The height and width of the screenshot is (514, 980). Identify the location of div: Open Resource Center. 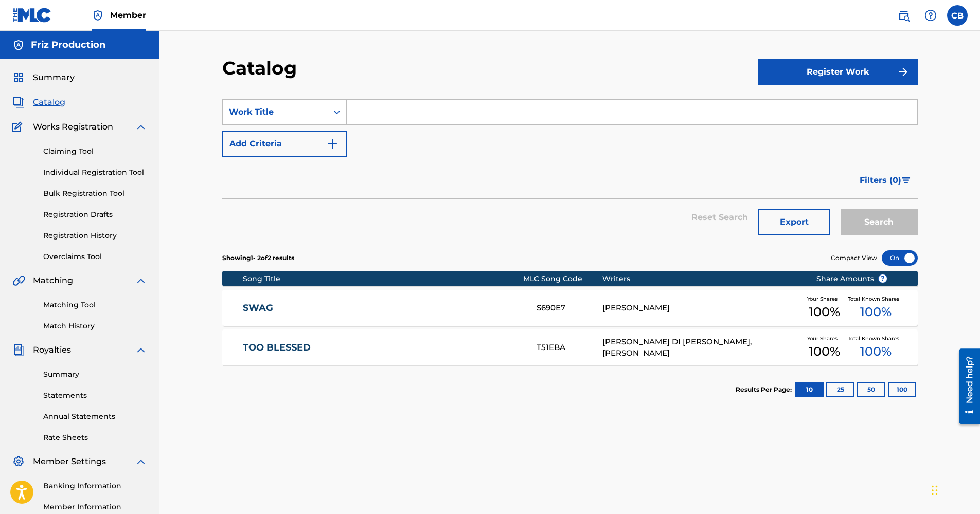
(18, 41).